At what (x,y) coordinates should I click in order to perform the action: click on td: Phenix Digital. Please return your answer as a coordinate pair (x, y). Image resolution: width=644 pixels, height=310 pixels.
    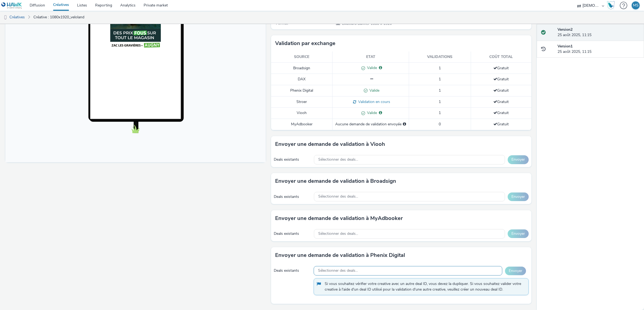
    Looking at the image, I should click on (302, 90).